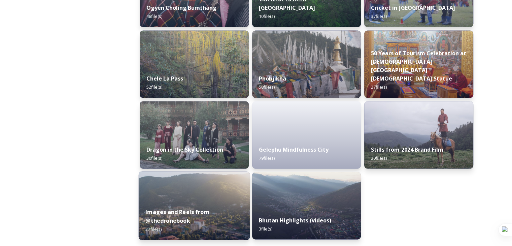  What do you see at coordinates (295, 220) in the screenshot?
I see `strong: Bhutan Highlights (videos)` at bounding box center [295, 220].